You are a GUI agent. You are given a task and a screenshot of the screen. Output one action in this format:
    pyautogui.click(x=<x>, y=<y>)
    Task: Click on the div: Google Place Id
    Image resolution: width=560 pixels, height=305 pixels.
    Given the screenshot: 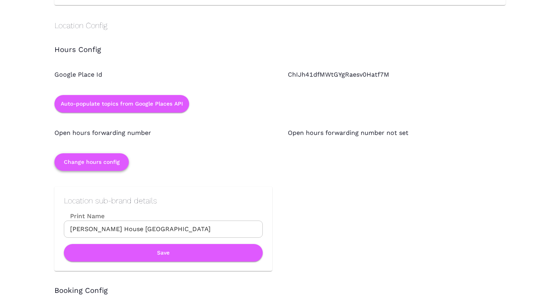 What is the action you would take?
    pyautogui.click(x=155, y=67)
    